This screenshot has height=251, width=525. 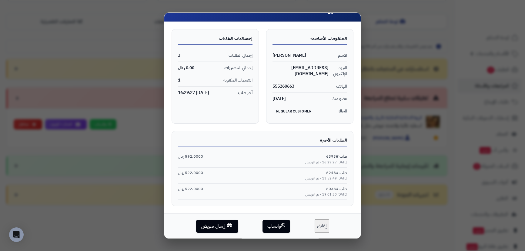 What do you see at coordinates (340, 11) in the screenshot?
I see `h4: ملف العميل` at bounding box center [340, 11].